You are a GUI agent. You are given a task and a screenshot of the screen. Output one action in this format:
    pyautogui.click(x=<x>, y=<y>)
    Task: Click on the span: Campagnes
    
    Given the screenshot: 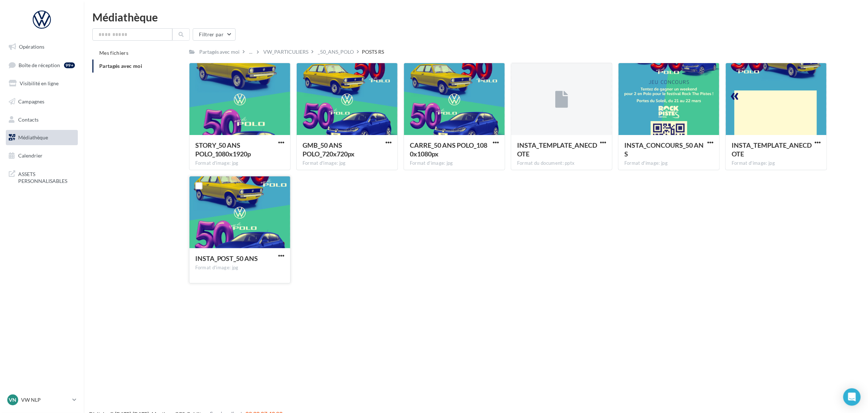 What is the action you would take?
    pyautogui.click(x=31, y=102)
    